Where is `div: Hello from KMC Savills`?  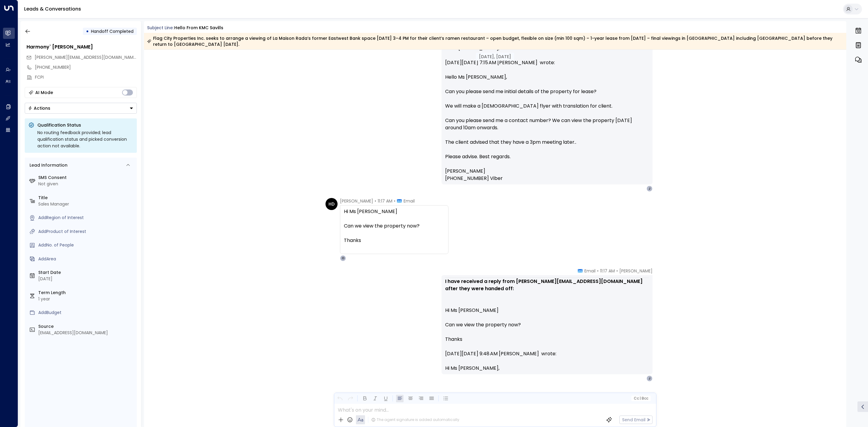
div: Hello from KMC Savills is located at coordinates (198, 28).